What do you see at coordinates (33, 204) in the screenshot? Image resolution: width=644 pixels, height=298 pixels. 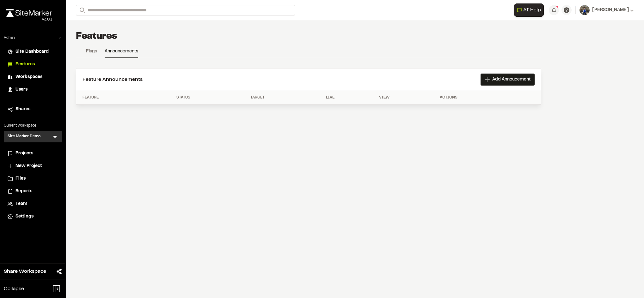 I see `a: Team` at bounding box center [33, 204].